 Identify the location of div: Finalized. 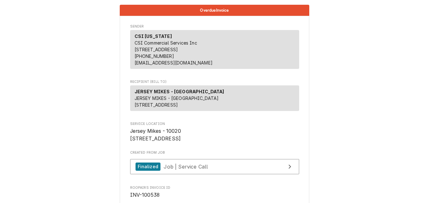
(148, 167).